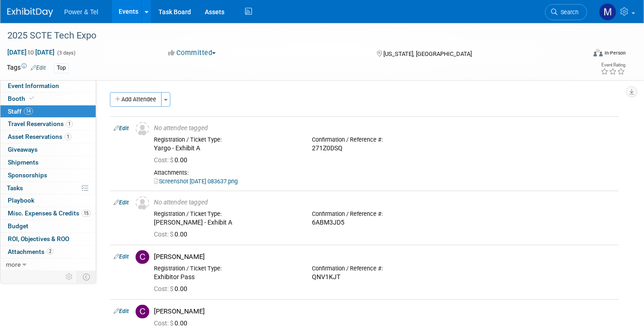  Describe the element at coordinates (385, 277) in the screenshot. I see `div: QNV1KJT` at that location.